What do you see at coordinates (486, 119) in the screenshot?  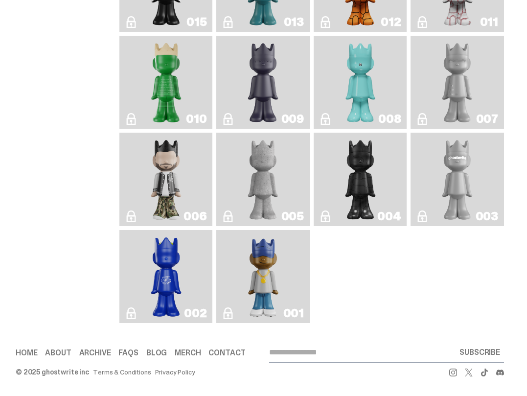 I see `div: 007` at bounding box center [486, 119].